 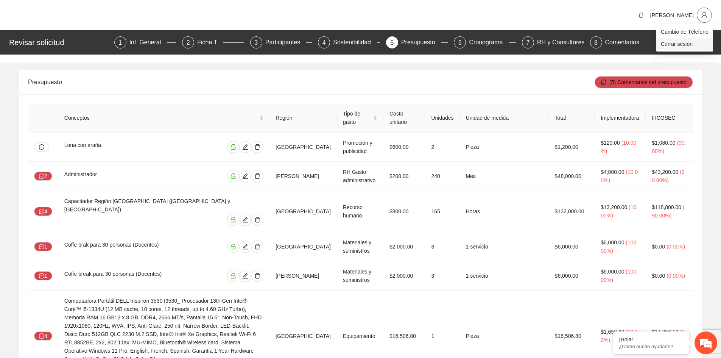 I want to click on td: $1,200.00, so click(x=572, y=147).